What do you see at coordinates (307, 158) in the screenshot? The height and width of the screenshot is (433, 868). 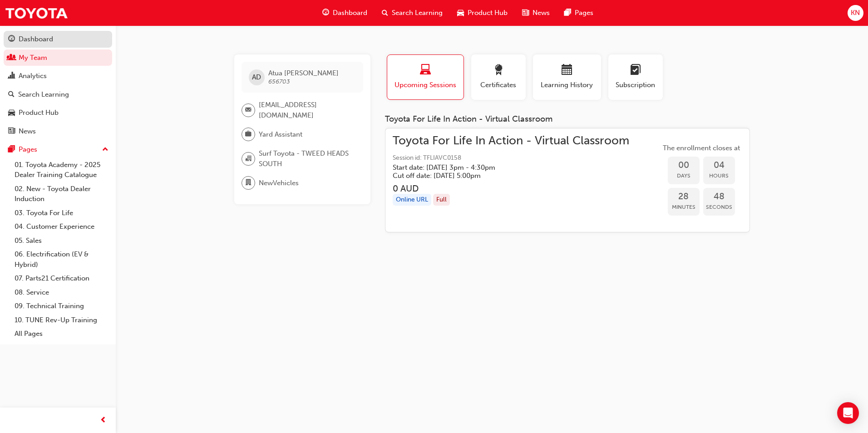 I see `span: Surf Toyota - TWEED HEADS SOUTH` at bounding box center [307, 158].